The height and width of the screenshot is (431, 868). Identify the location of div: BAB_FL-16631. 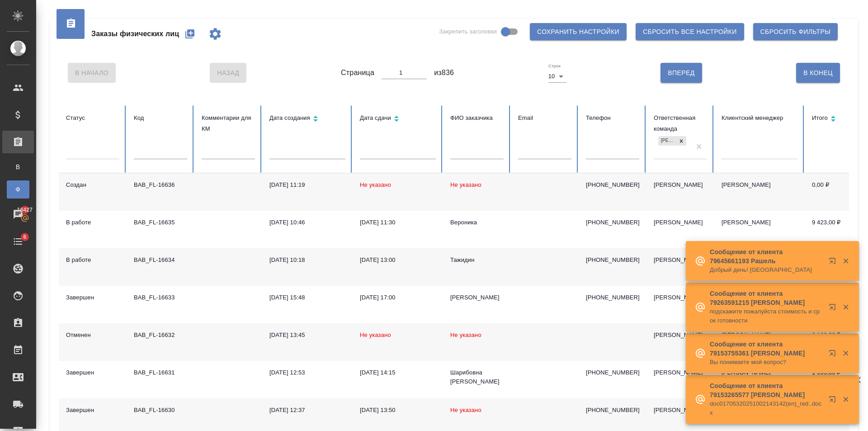
(161, 372).